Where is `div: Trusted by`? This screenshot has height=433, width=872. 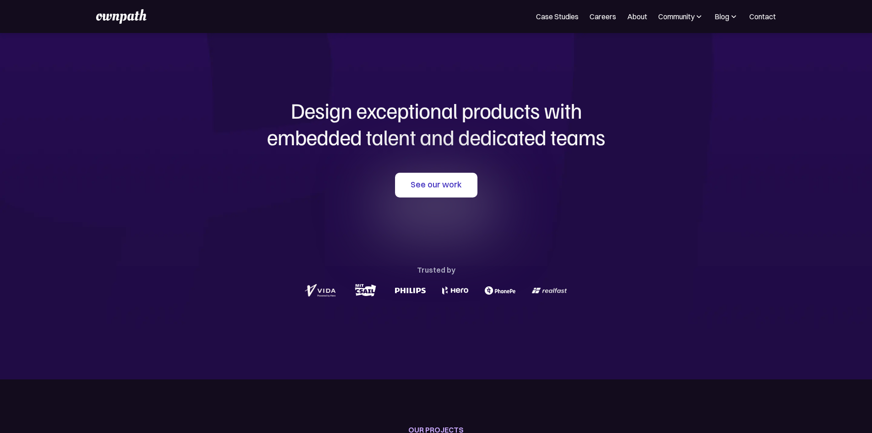
div: Trusted by is located at coordinates (436, 270).